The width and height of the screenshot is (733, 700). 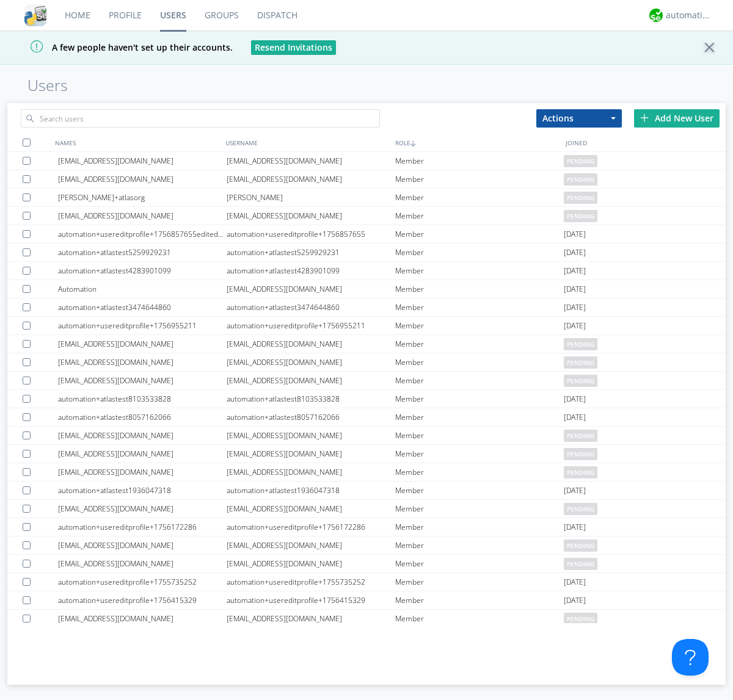 What do you see at coordinates (311, 417) in the screenshot?
I see `div: automation+atlastest8057162066` at bounding box center [311, 417].